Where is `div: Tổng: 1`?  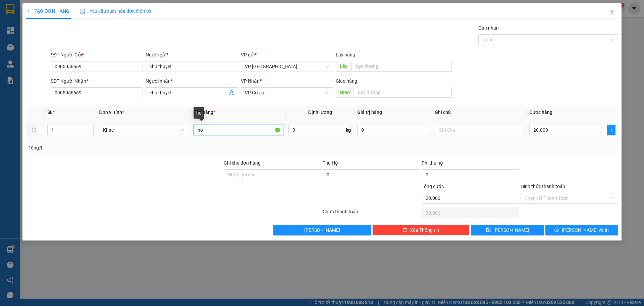
div: Tổng: 1 is located at coordinates (138, 148).